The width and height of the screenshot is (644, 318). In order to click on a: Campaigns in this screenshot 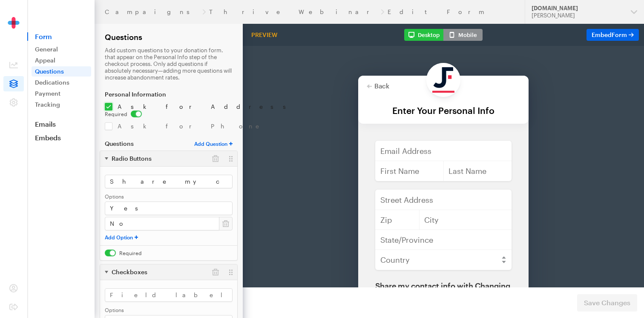, I will do `click(151, 12)`.